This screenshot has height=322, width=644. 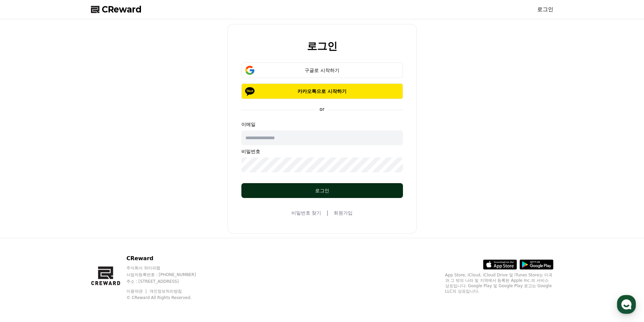 What do you see at coordinates (306, 213) in the screenshot?
I see `a: 비밀번호 찾기` at bounding box center [306, 213].